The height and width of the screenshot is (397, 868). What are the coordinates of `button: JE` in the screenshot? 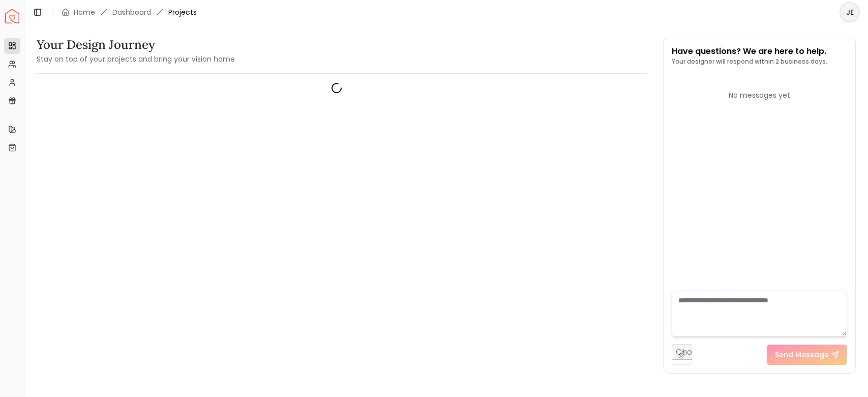 It's located at (849, 12).